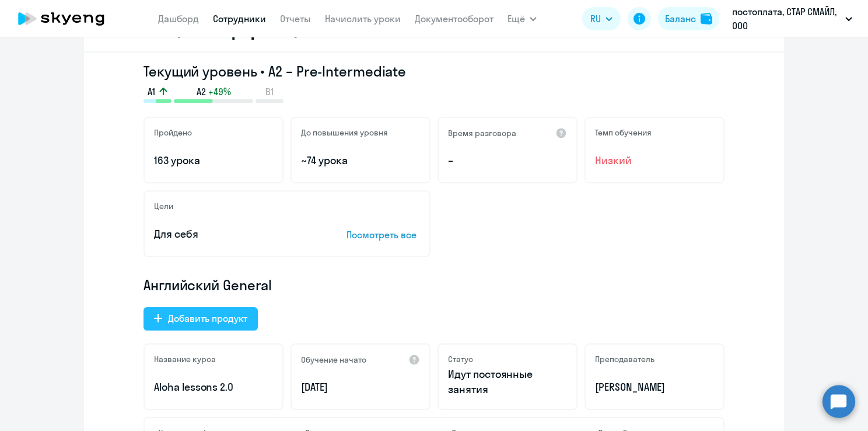  I want to click on a: Начислить уроки, so click(363, 19).